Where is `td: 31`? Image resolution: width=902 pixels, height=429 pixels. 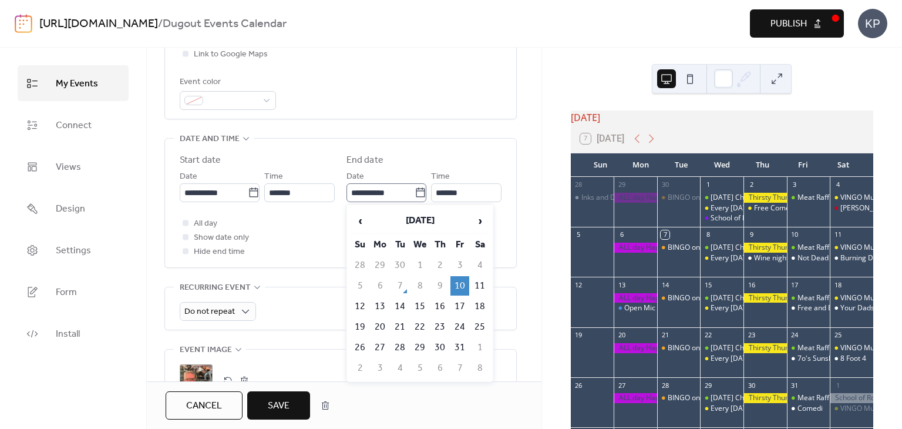
td: 31 is located at coordinates (460, 347).